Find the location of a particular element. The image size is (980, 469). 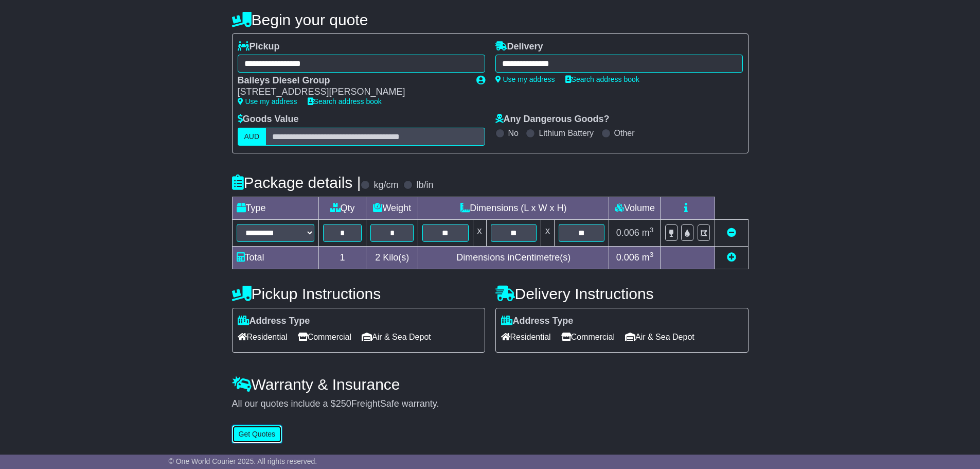

td: Dimensions in Centimetre(s) is located at coordinates (513, 258).